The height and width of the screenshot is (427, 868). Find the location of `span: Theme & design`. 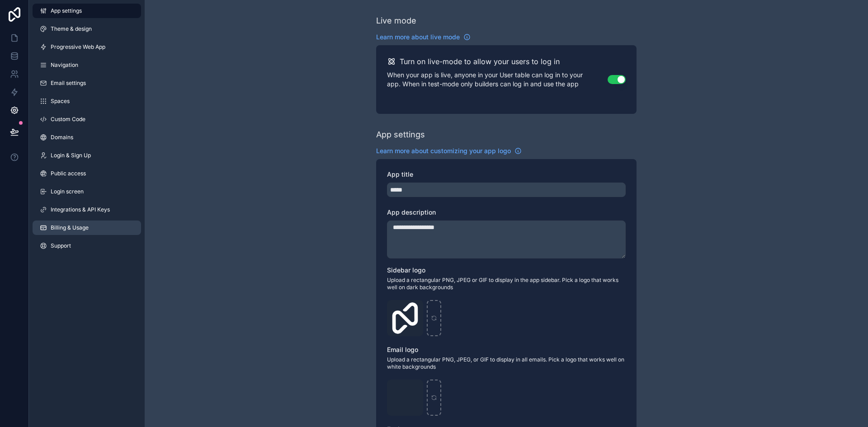

span: Theme & design is located at coordinates (71, 29).